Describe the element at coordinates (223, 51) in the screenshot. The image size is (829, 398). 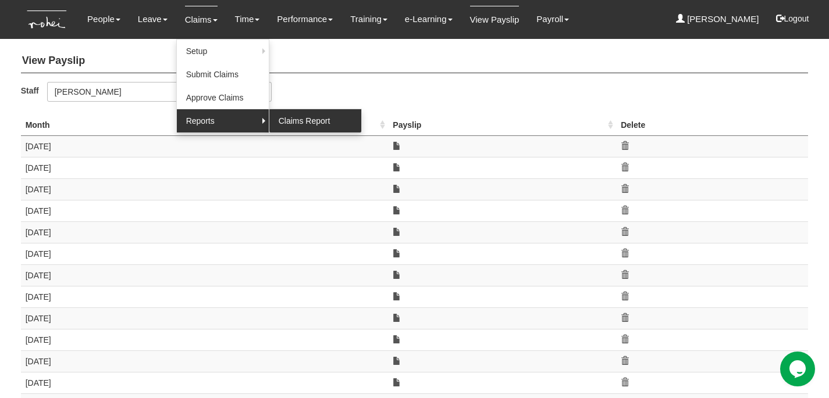
I see `a: Setup` at that location.